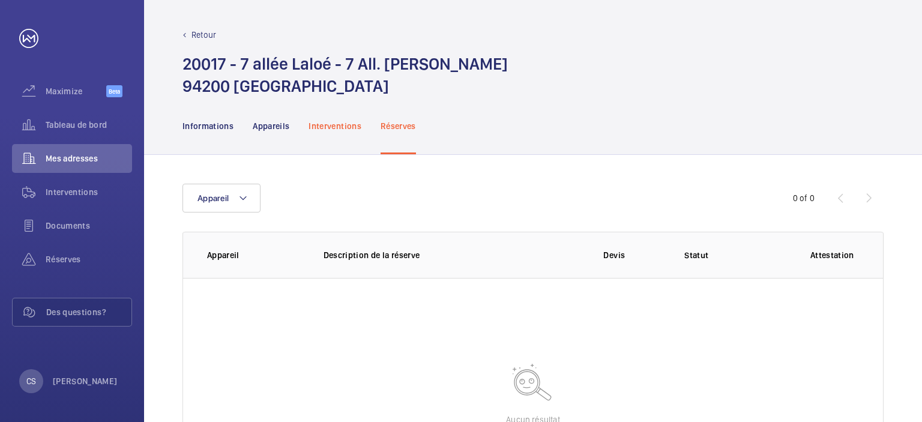 This screenshot has height=422, width=922. What do you see at coordinates (271, 126) in the screenshot?
I see `p: Appareils` at bounding box center [271, 126].